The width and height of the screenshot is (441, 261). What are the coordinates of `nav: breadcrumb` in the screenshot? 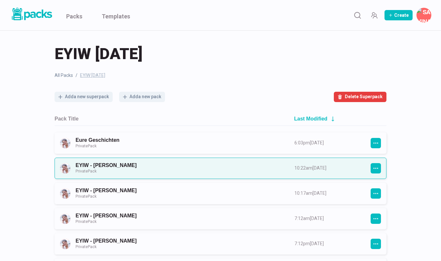 It's located at (220, 75).